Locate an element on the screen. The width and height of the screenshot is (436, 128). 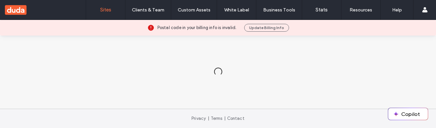
label: Clients & Team is located at coordinates (148, 10).